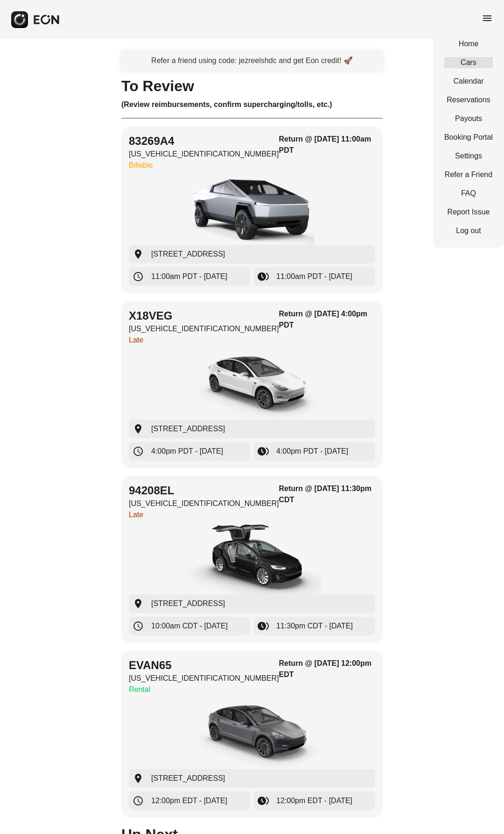  What do you see at coordinates (469, 212) in the screenshot?
I see `a: Report Issue` at bounding box center [469, 212].